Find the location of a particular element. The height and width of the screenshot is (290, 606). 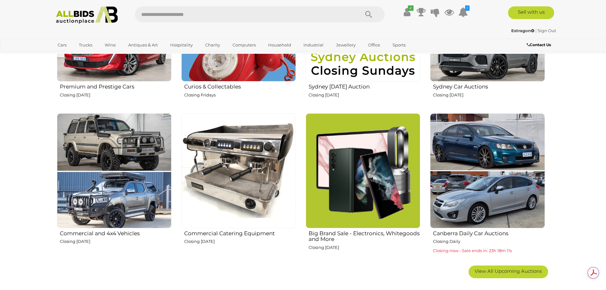

a: Office is located at coordinates (374, 45).